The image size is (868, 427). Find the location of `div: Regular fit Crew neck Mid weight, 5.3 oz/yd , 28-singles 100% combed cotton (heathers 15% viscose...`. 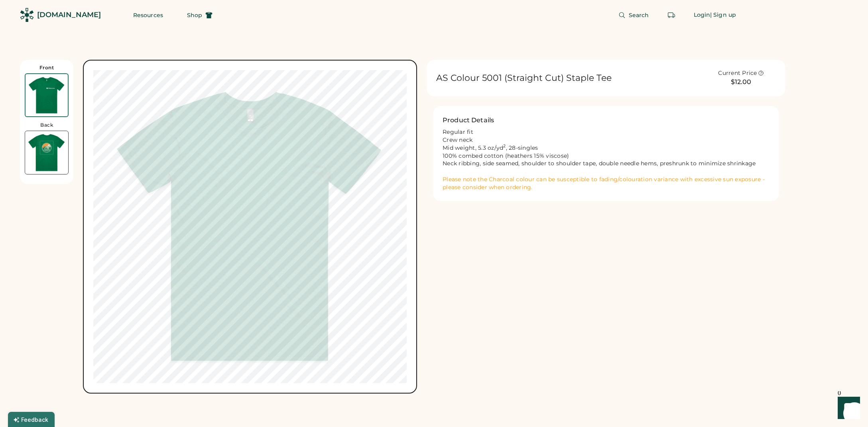

div: Regular fit Crew neck Mid weight, 5.3 oz/yd , 28-singles 100% combed cotton (heathers 15% viscose... is located at coordinates (606, 160).